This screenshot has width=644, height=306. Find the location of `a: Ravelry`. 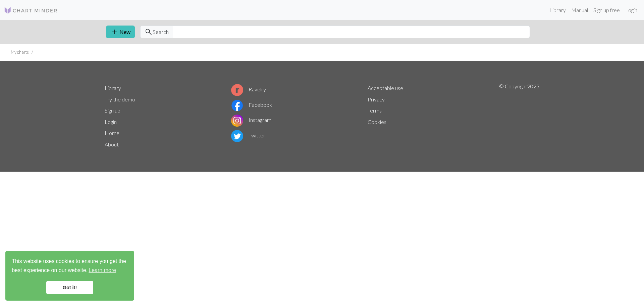

a: Ravelry is located at coordinates (249, 89).